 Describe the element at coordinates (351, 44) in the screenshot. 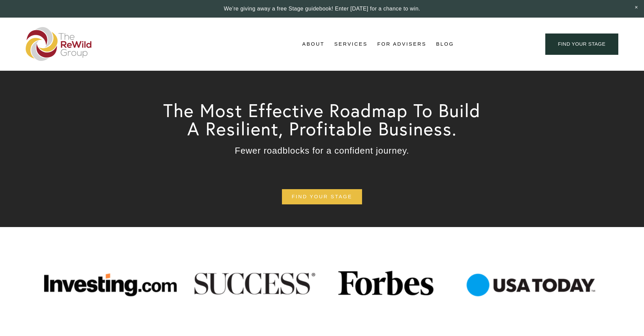

I see `span: Services` at that location.